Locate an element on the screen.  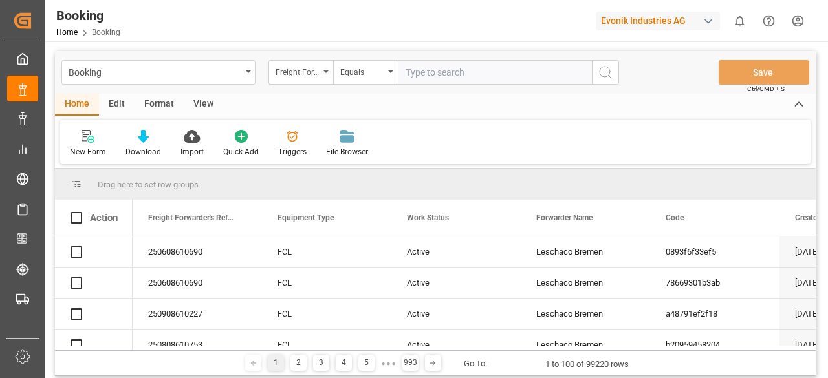
span: Forwarder Name is located at coordinates (564, 218).